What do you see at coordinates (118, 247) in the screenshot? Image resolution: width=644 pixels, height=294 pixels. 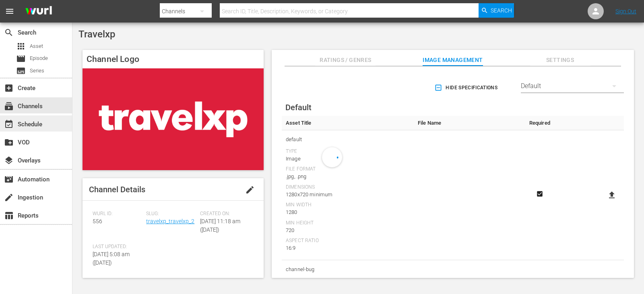 I see `span: Last Updated:` at bounding box center [118, 247].